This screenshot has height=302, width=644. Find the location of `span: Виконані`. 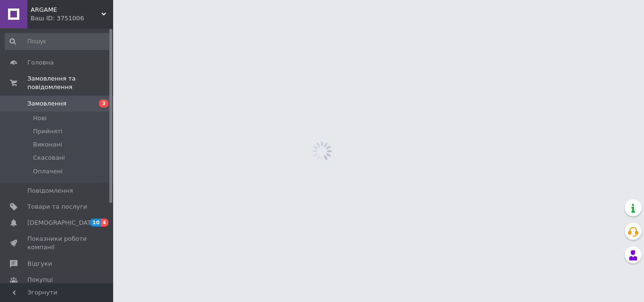

span: Виконані is located at coordinates (47, 145).